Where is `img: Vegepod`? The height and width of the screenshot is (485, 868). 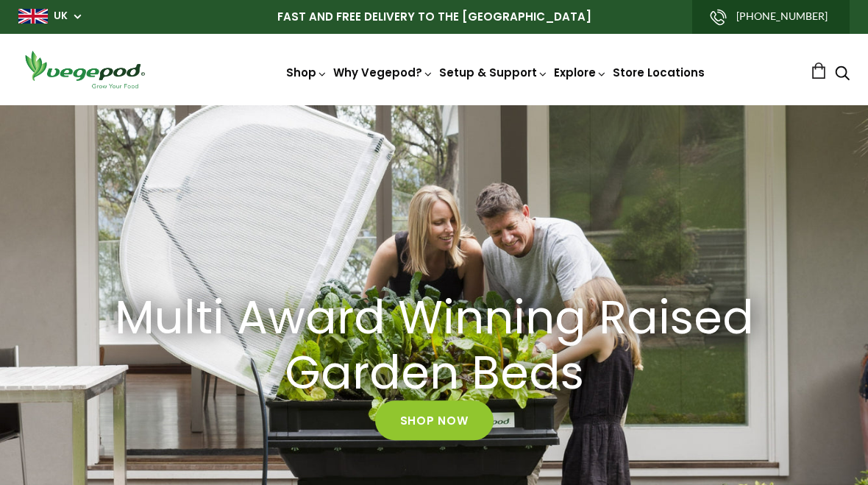 img: Vegepod is located at coordinates (84, 69).